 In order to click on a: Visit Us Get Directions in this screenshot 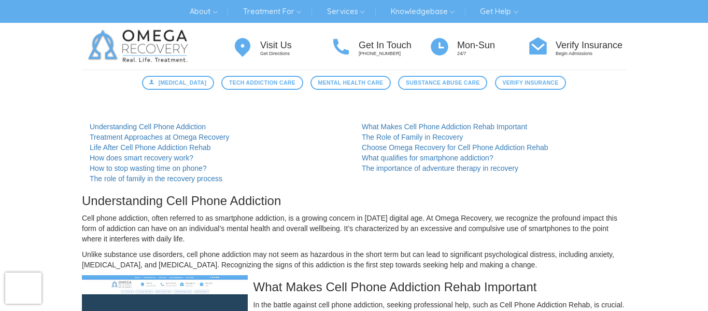, I will do `click(282, 46)`.